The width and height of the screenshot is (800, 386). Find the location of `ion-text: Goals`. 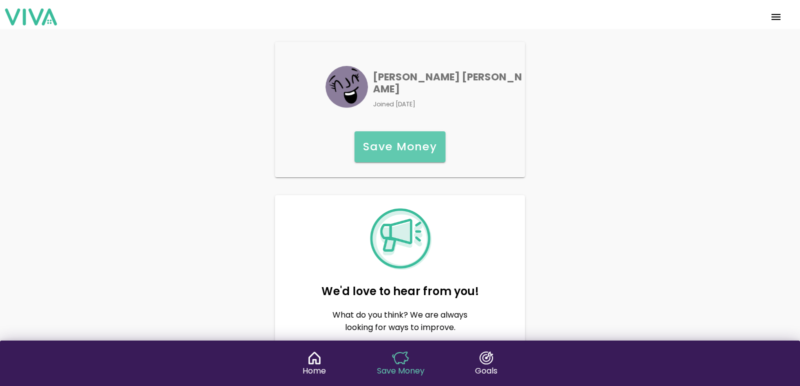

ion-text: Goals is located at coordinates (486, 371).